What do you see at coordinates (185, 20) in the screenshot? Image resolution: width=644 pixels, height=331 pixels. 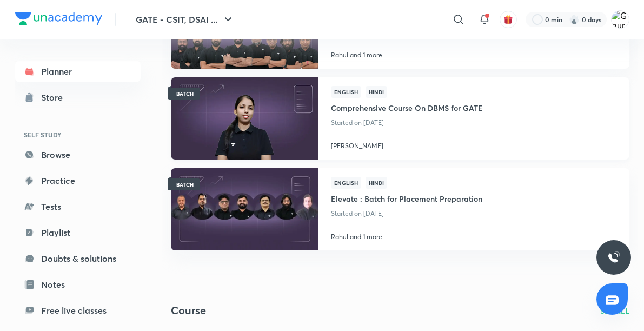 I see `button: GATE - CSIT, DSAI ...` at bounding box center [185, 20].